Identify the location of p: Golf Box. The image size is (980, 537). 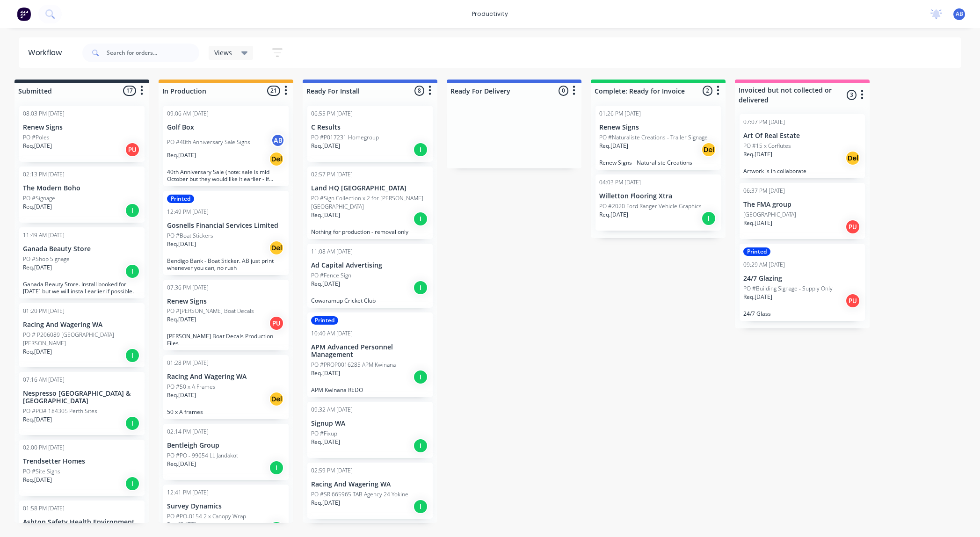
(226, 127).